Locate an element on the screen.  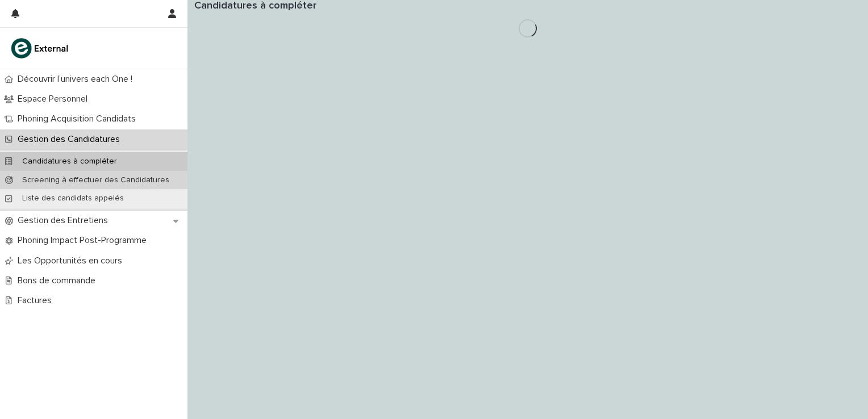
p: Découvrir l’univers each One ! is located at coordinates (78, 79).